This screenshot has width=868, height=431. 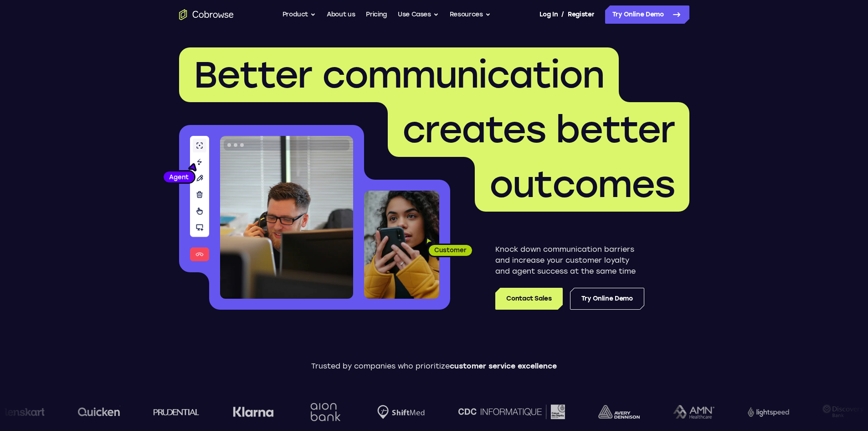 What do you see at coordinates (176, 412) in the screenshot?
I see `img: prudential` at bounding box center [176, 412].